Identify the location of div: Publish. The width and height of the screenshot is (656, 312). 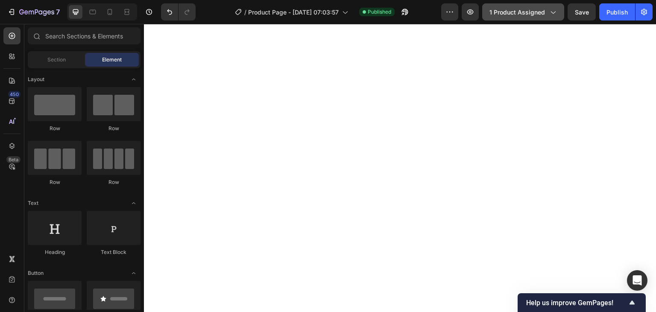
(617, 12).